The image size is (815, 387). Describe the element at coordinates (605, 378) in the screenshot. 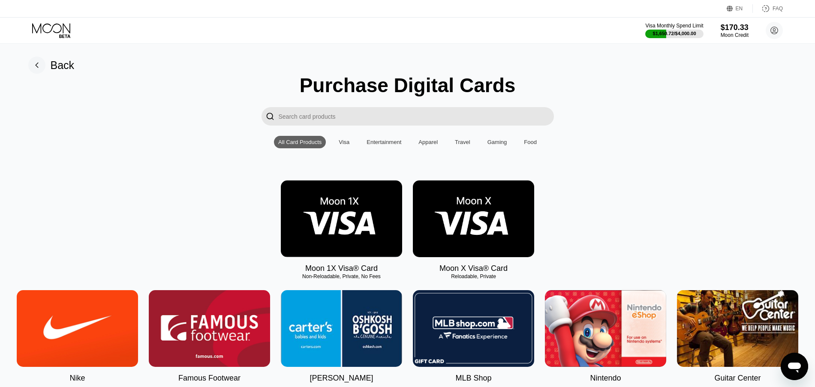

I see `div: Nintendo` at that location.